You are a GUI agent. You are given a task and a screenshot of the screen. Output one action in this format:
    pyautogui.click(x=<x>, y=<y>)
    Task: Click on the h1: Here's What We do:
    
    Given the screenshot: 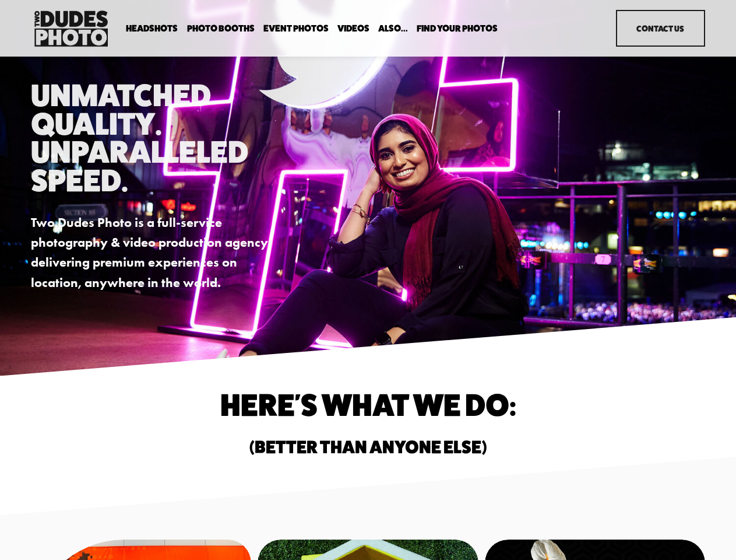 What is the action you would take?
    pyautogui.click(x=369, y=404)
    